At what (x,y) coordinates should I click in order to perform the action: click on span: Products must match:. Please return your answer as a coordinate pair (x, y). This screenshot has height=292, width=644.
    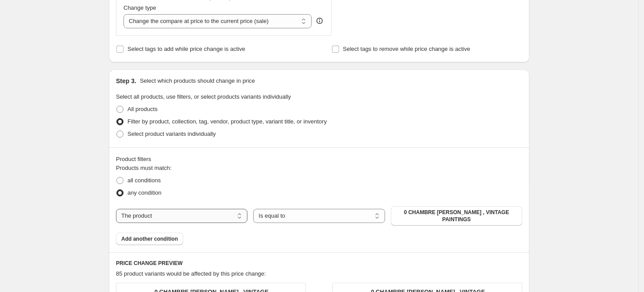
    Looking at the image, I should click on (144, 167).